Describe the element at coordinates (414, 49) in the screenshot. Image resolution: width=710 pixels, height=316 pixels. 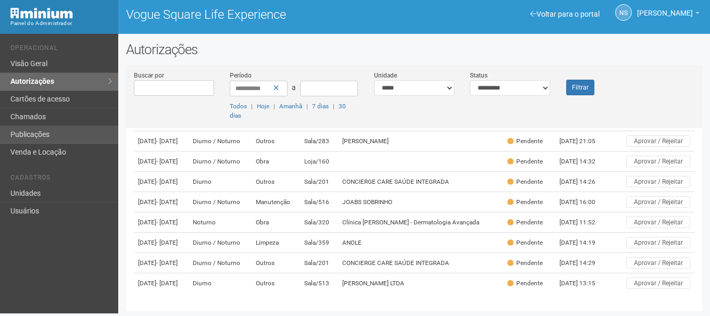
I see `h2: Autorizações` at that location.